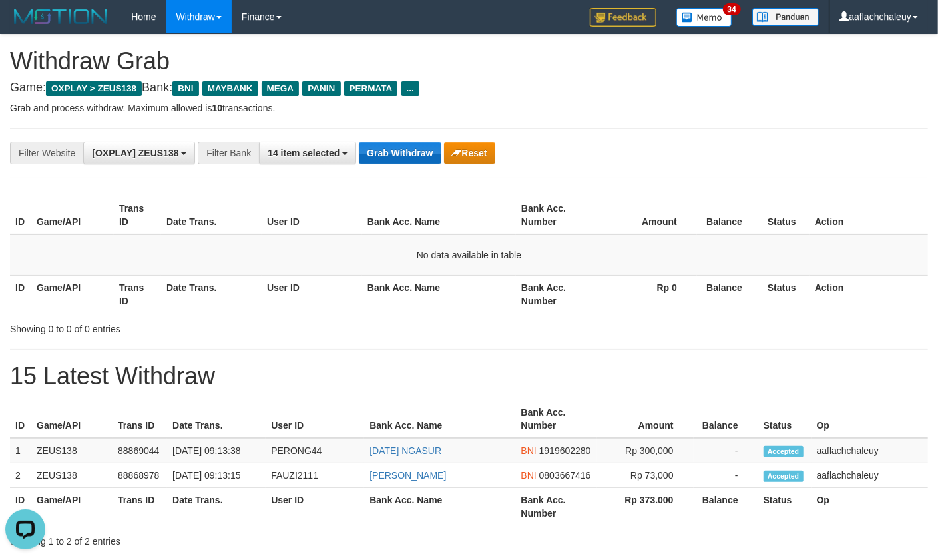  What do you see at coordinates (315, 475) in the screenshot?
I see `td: FAUZI2111` at bounding box center [315, 475].